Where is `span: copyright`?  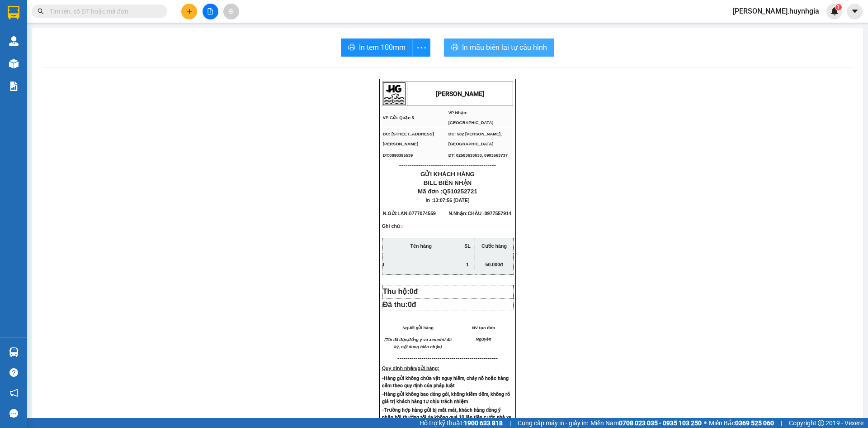
span: copyright is located at coordinates (821, 423).